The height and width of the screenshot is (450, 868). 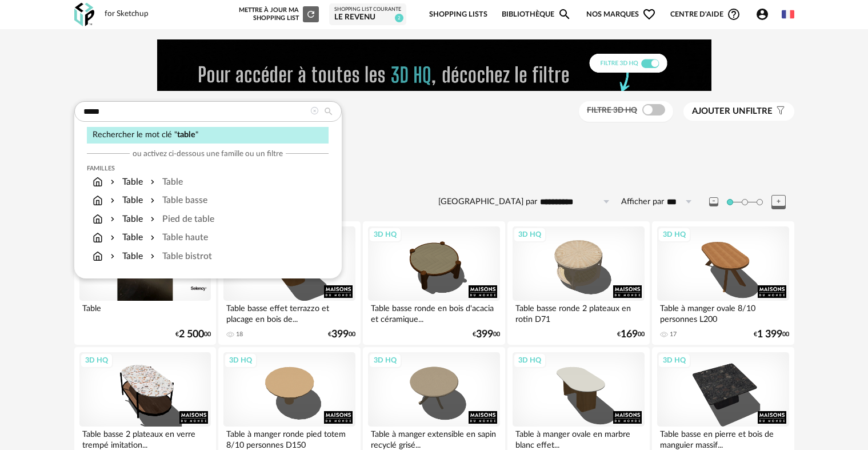 What do you see at coordinates (706, 14) in the screenshot?
I see `span: Centre d'aideHelp Circle Outline icon` at bounding box center [706, 14].